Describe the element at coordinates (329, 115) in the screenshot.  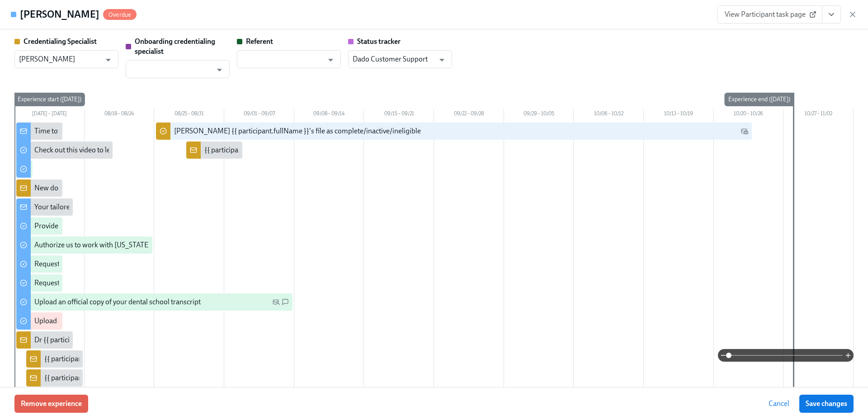
I see `div: 09/08 – 09/14` at that location.